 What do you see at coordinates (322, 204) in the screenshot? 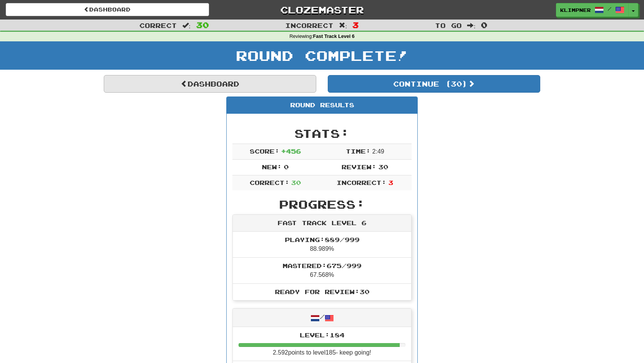
I see `h2: Progress:` at bounding box center [322, 204].